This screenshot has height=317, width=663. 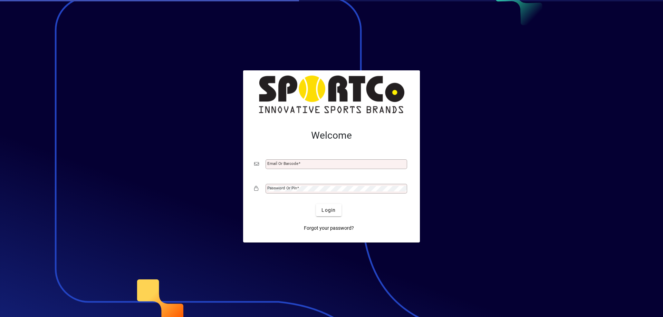 What do you see at coordinates (328, 210) in the screenshot?
I see `button: Login` at bounding box center [328, 210].